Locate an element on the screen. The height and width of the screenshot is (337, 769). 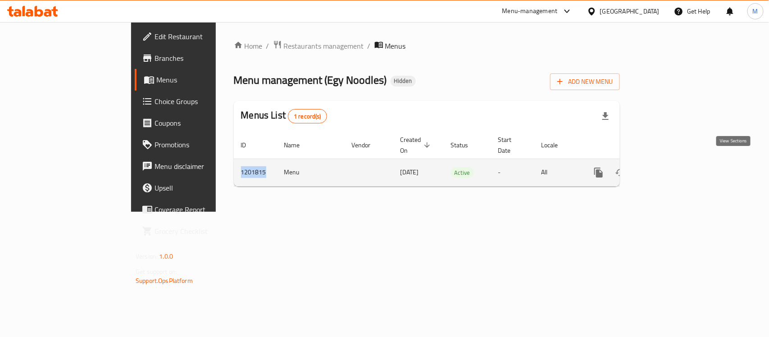
a: Restaurants management is located at coordinates (319, 46).